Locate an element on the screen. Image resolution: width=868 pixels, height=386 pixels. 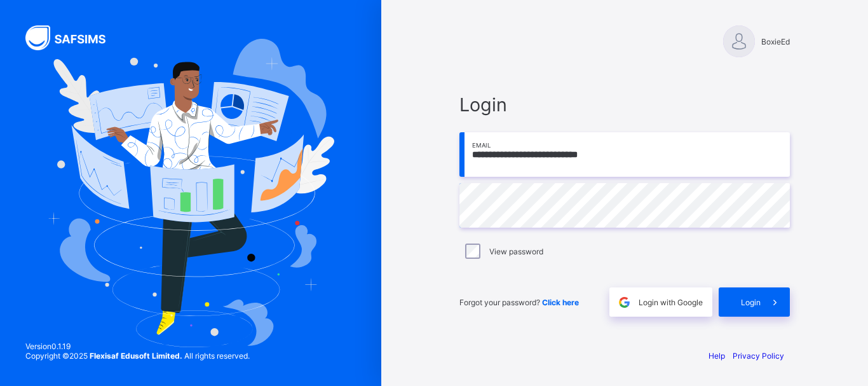
span: Version 0.1.19 is located at coordinates (137, 346).